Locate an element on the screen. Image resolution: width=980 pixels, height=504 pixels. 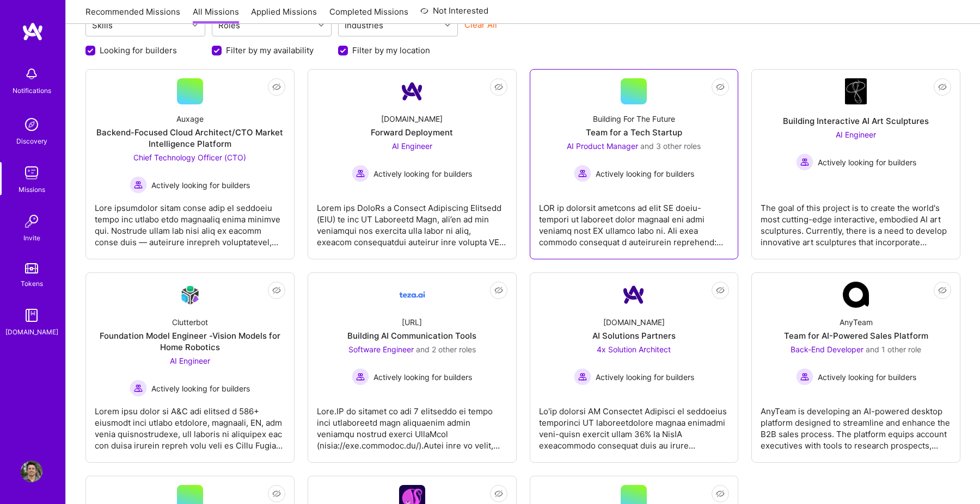
div: Team for a Tech Startup is located at coordinates (634, 132).